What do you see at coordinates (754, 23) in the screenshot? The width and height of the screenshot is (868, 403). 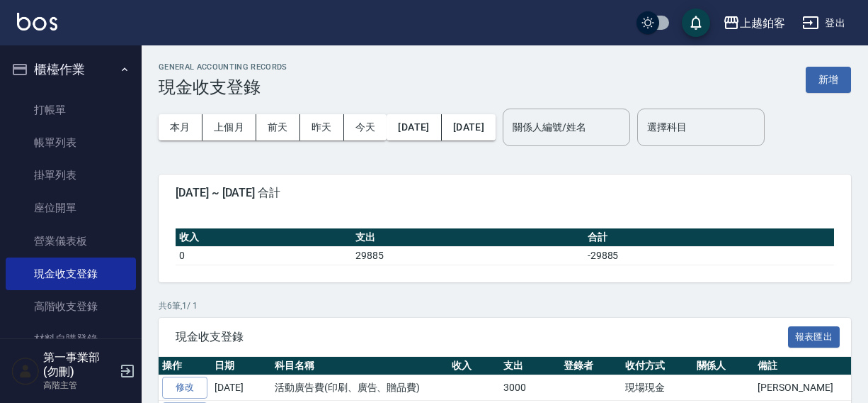 I see `button: 上越鉑客` at bounding box center [754, 23].